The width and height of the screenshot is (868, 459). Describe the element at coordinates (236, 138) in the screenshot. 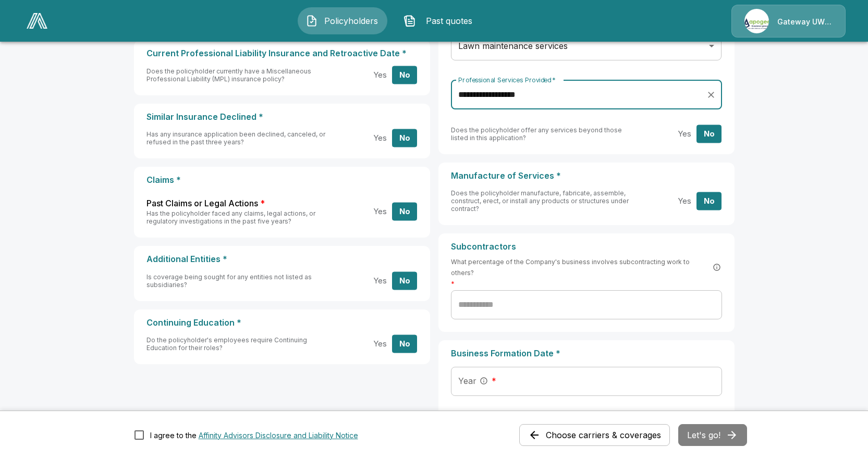

I see `span: Has any insurance application been declined, canceled, or refused in the past three years?` at that location.